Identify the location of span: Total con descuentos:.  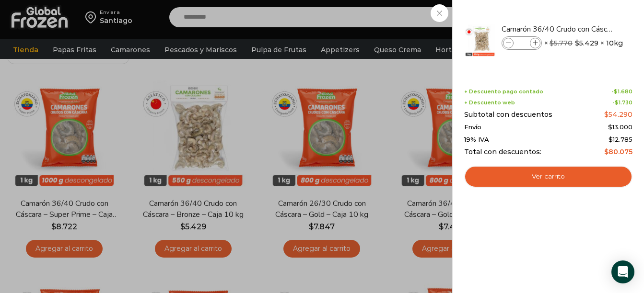
(502, 152).